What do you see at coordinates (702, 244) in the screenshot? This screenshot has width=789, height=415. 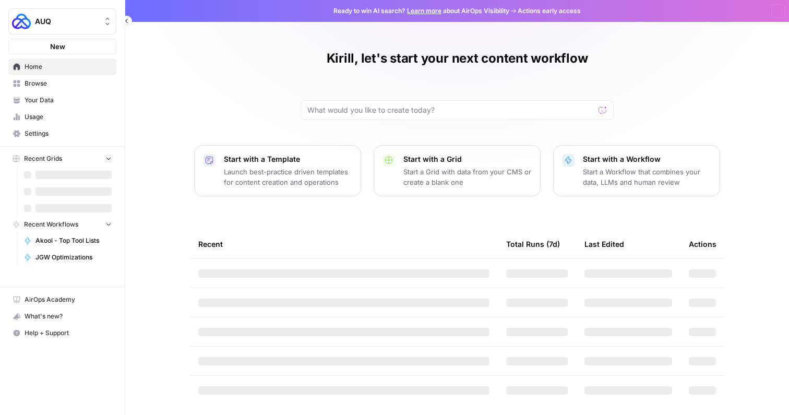 I see `div: Actions` at bounding box center [702, 244].